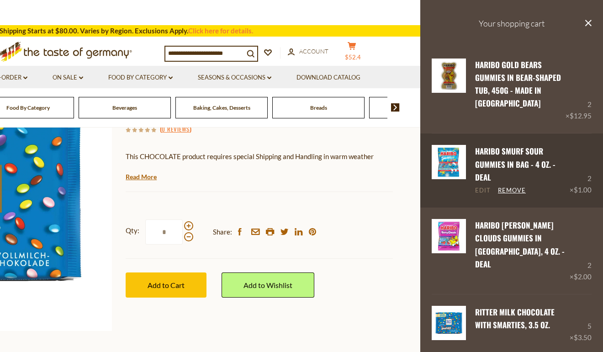 Image resolution: width=603 pixels, height=352 pixels. What do you see at coordinates (352, 53) in the screenshot?
I see `button: $52.4` at bounding box center [352, 53].